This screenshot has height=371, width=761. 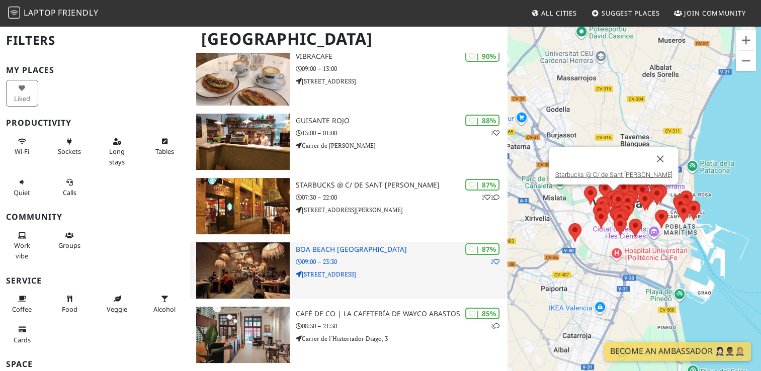 I want to click on span: Power sockets, so click(x=69, y=151).